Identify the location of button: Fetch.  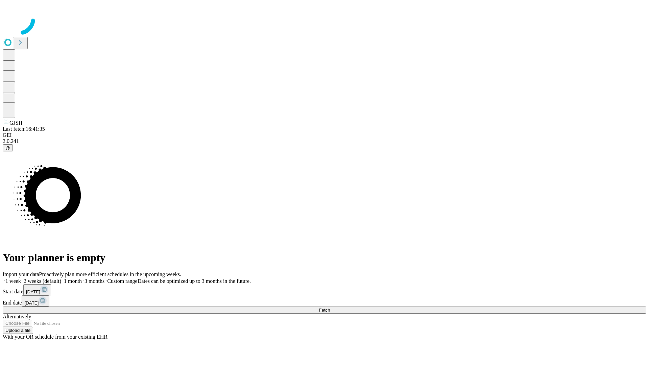
(324, 310).